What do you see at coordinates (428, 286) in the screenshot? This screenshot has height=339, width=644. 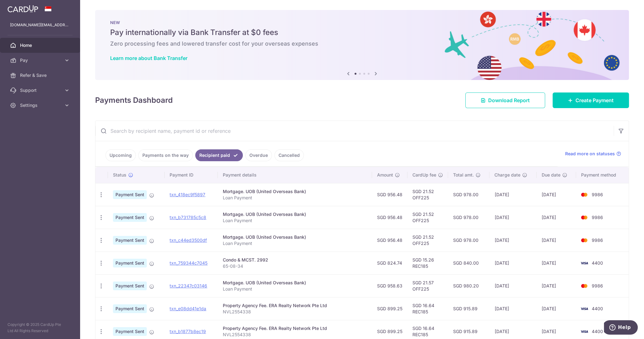 I see `td: SGD 21.57 OFF225` at bounding box center [428, 286].